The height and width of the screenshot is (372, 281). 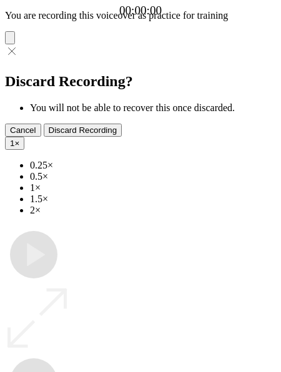 What do you see at coordinates (153, 165) in the screenshot?
I see `li: 0.25×` at bounding box center [153, 165].